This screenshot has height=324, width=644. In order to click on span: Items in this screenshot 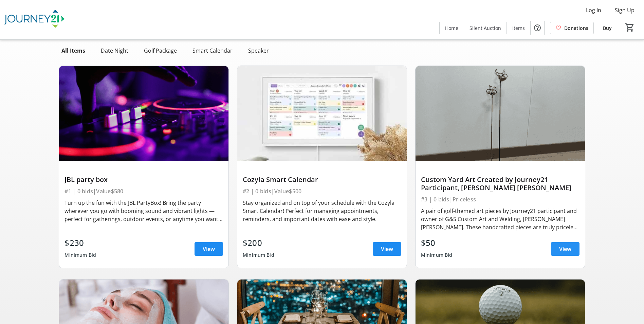, I will do `click(518, 28)`.